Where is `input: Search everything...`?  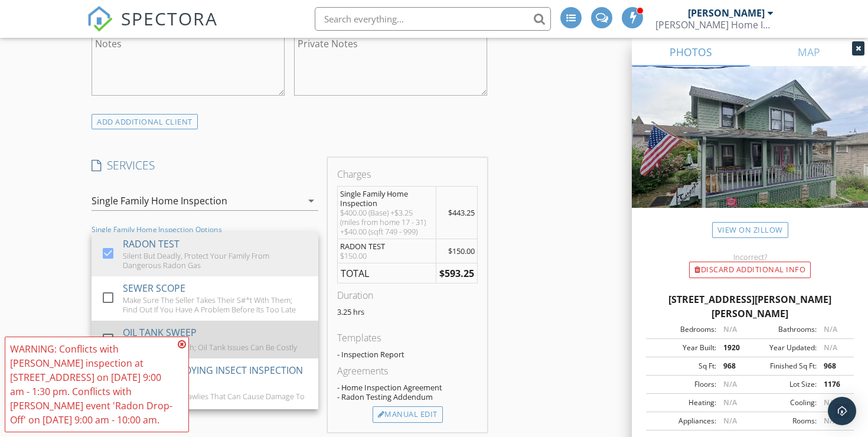
input: Search everything... is located at coordinates (433, 19).